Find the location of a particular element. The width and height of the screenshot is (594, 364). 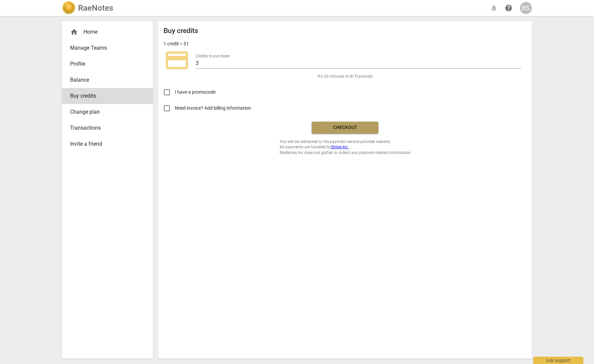

a: Help is located at coordinates (508, 8).